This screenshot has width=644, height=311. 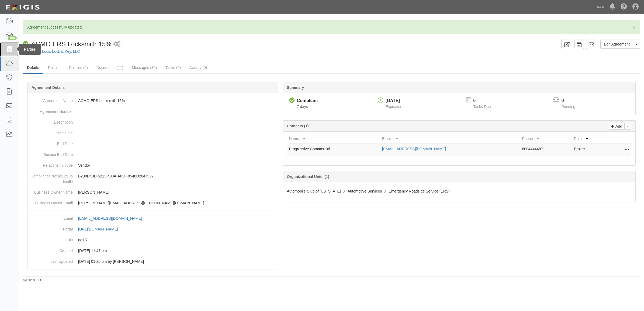 What do you see at coordinates (48, 87) in the screenshot?
I see `b: Agreement Details` at bounding box center [48, 87].